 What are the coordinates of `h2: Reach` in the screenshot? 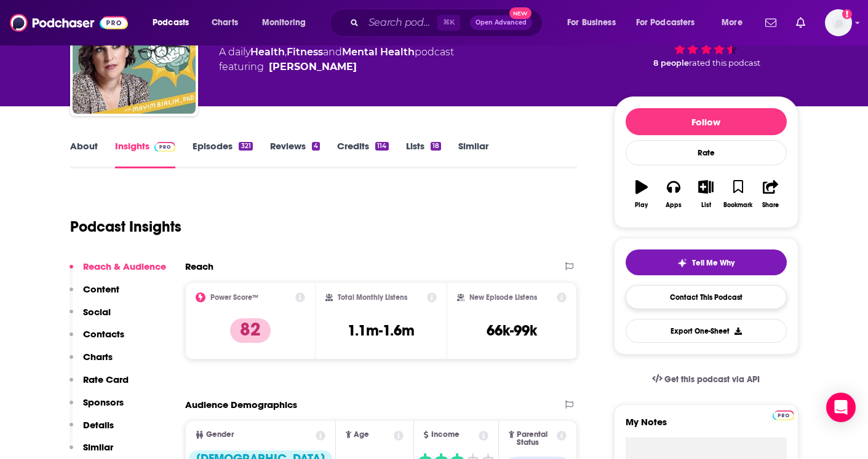 It's located at (199, 266).